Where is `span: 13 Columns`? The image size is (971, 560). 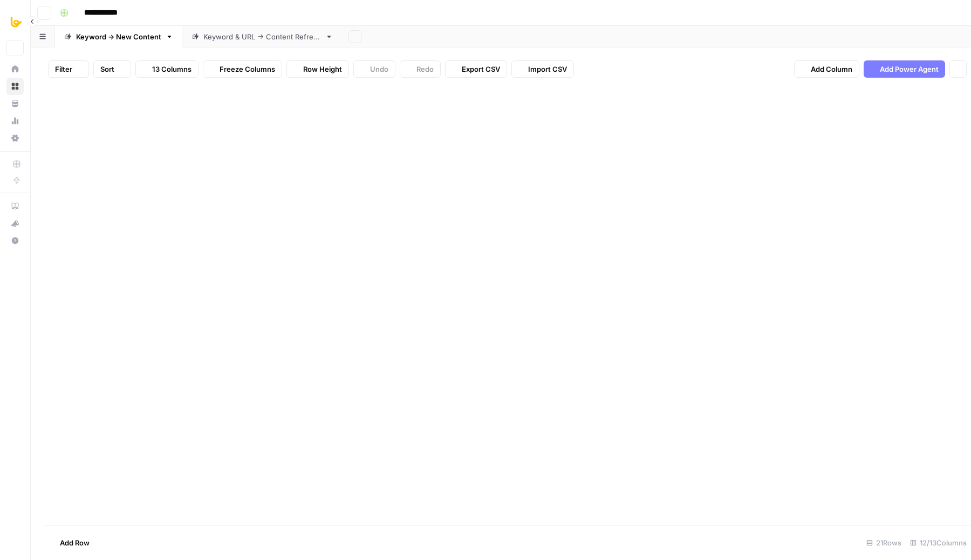 span: 13 Columns is located at coordinates (172, 69).